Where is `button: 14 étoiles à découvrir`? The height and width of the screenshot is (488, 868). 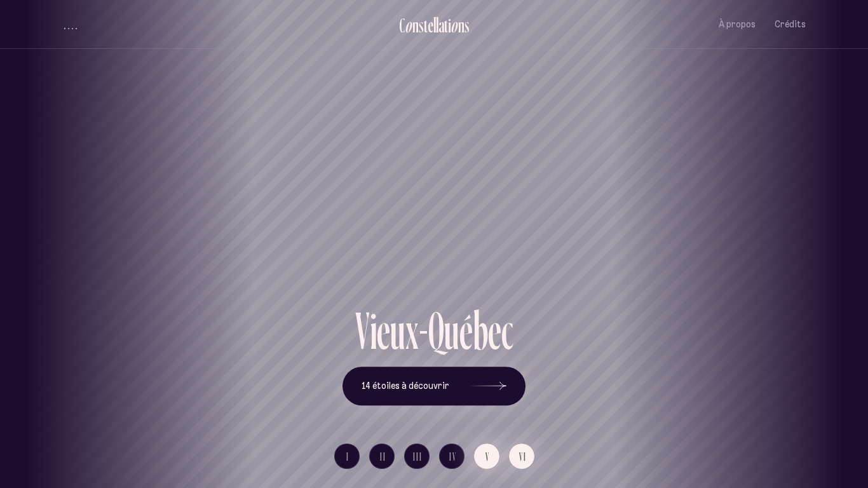 button: 14 étoiles à découvrir is located at coordinates (434, 387).